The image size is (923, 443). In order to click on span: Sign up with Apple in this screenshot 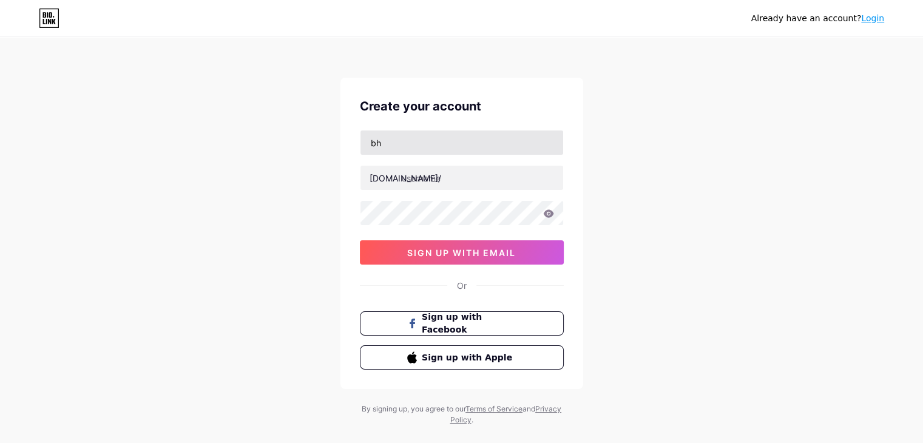, I will do `click(469, 357)`.